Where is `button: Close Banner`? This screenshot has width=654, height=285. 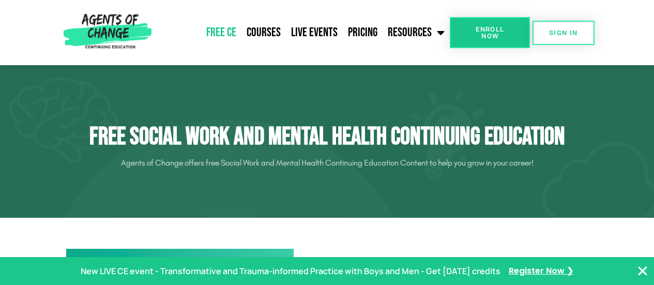 button: Close Banner is located at coordinates (643, 271).